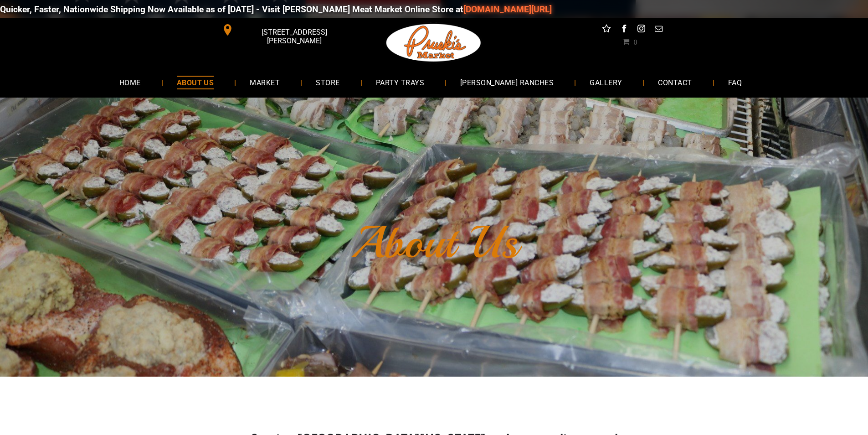 The image size is (868, 435). What do you see at coordinates (605, 82) in the screenshot?
I see `a: GALLERY` at bounding box center [605, 82].